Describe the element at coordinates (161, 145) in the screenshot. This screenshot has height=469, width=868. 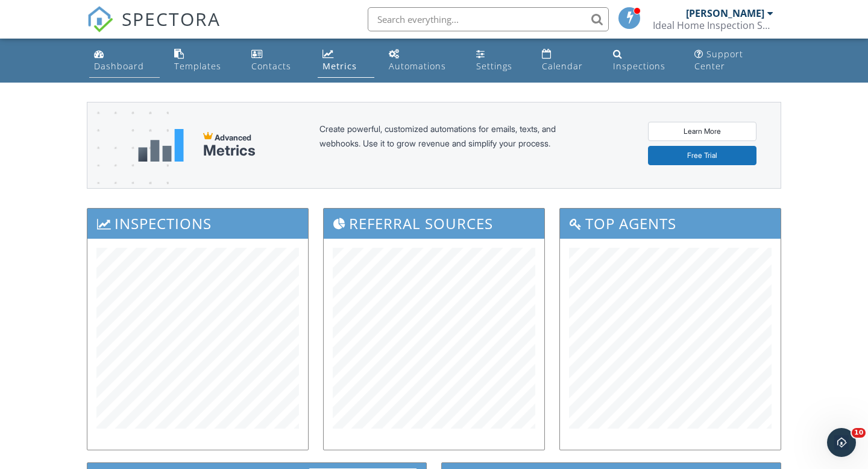
I see `img: metrics-aadfce2e17a16c02574e7fc40e4d6b8174baaf19895a402c862ea781aae8ef5b.svg` at that location.